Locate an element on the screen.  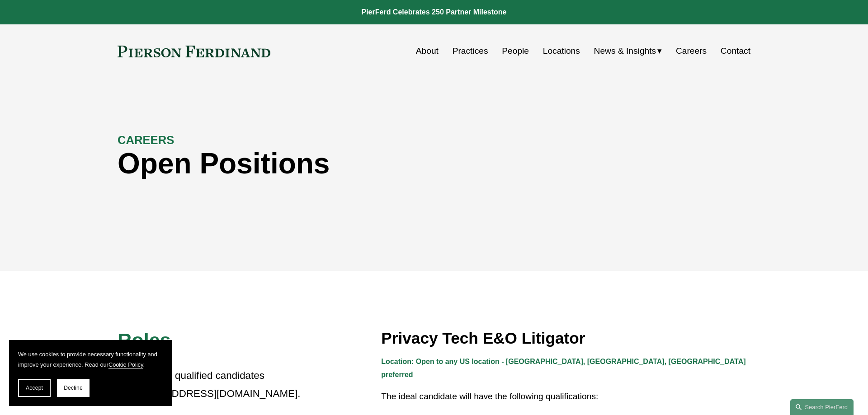
a: Contact is located at coordinates (735, 51).